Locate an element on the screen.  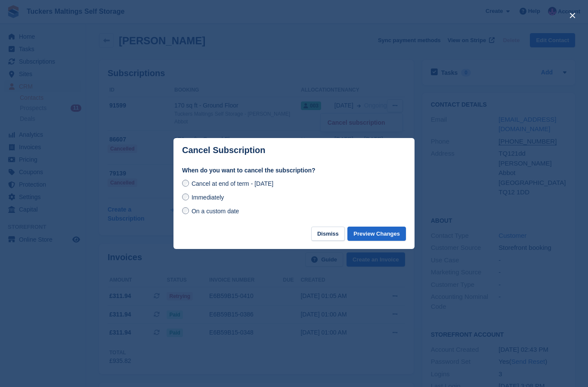
button: close is located at coordinates (572, 16).